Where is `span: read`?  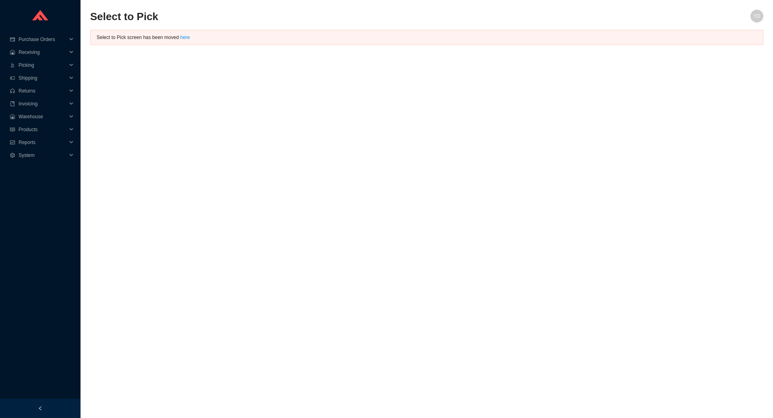 span: read is located at coordinates (12, 130).